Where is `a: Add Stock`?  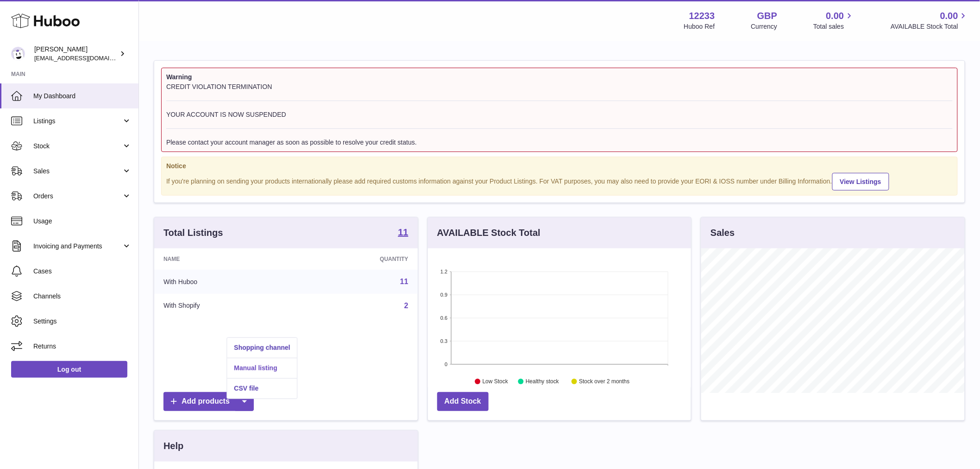 a: Add Stock is located at coordinates (463, 401).